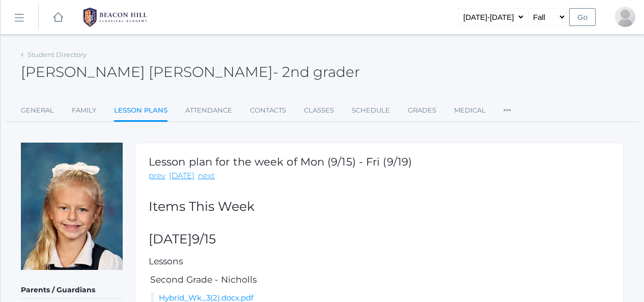  Describe the element at coordinates (625, 17) in the screenshot. I see `div: Shannon Sergey` at that location.